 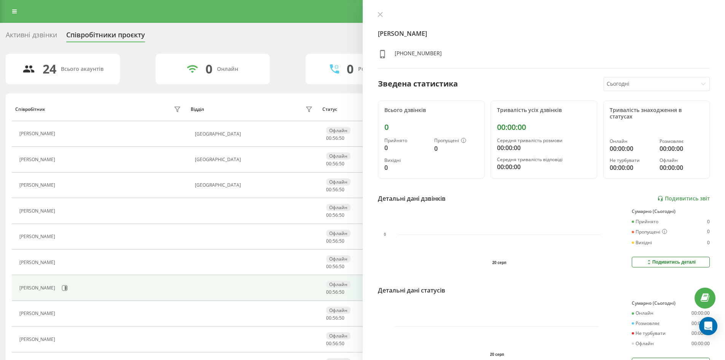 I want to click on text: 0, so click(x=385, y=235).